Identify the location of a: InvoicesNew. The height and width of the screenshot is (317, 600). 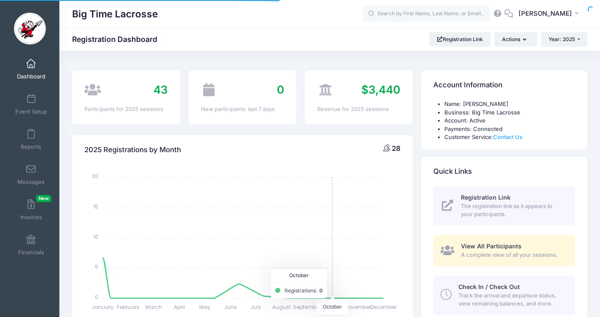
(31, 210).